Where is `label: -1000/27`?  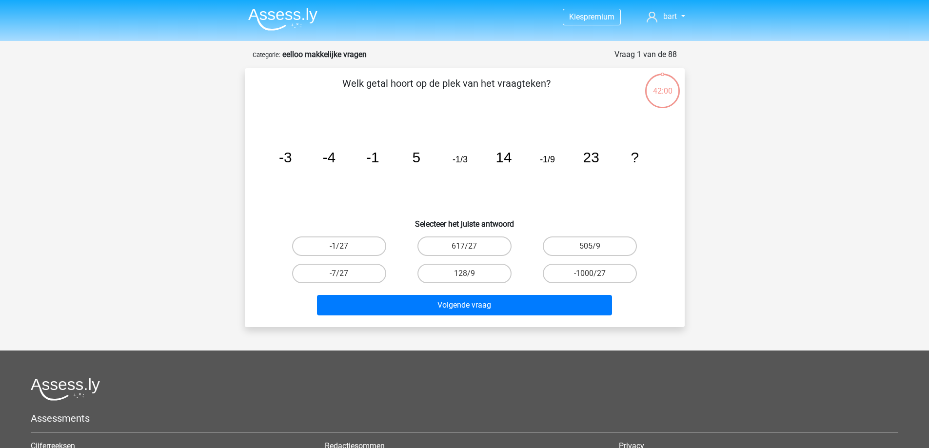
label: -1000/27 is located at coordinates (589, 274).